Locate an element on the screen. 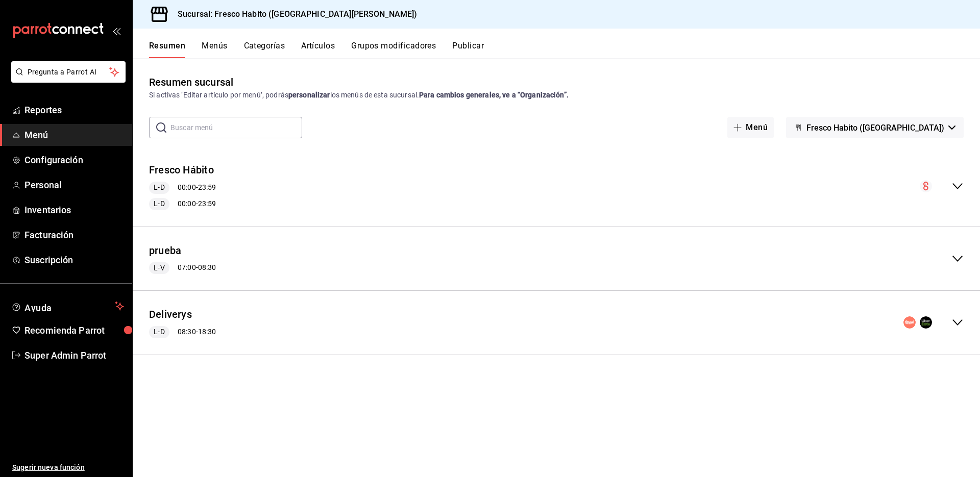 The width and height of the screenshot is (980, 477). strong: Para cambios generales, ve a “Organización”. is located at coordinates (493, 95).